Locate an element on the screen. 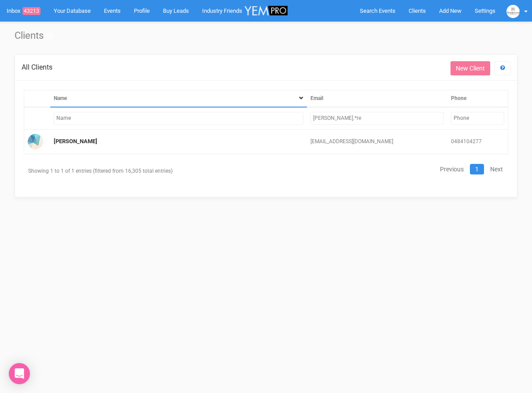 Image resolution: width=532 pixels, height=393 pixels. a: Previous is located at coordinates (452, 169).